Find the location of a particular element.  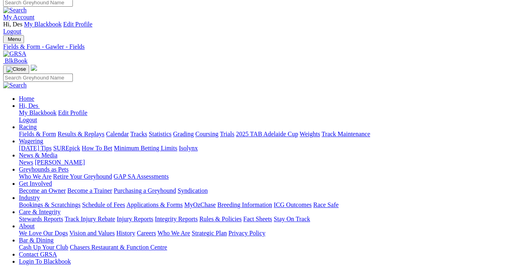

input: Search is located at coordinates (38, 78).